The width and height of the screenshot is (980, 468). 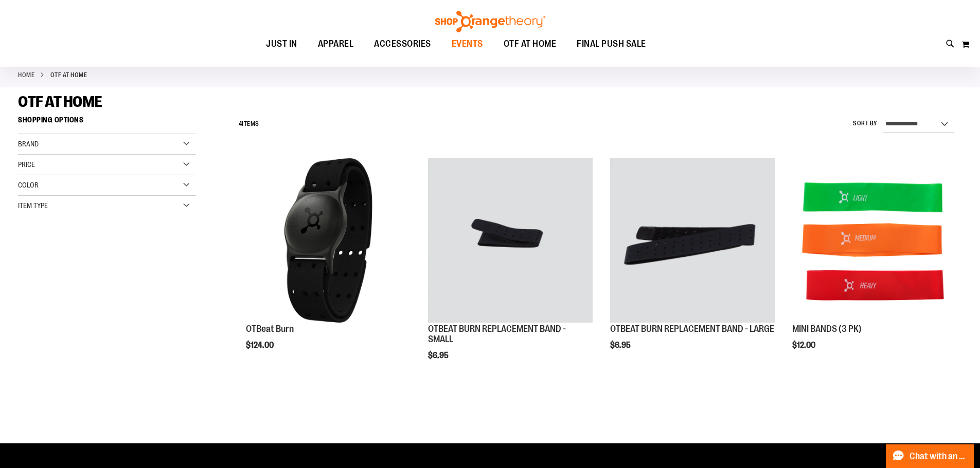 What do you see at coordinates (611, 44) in the screenshot?
I see `a: FINAL PUSH SALE` at bounding box center [611, 44].